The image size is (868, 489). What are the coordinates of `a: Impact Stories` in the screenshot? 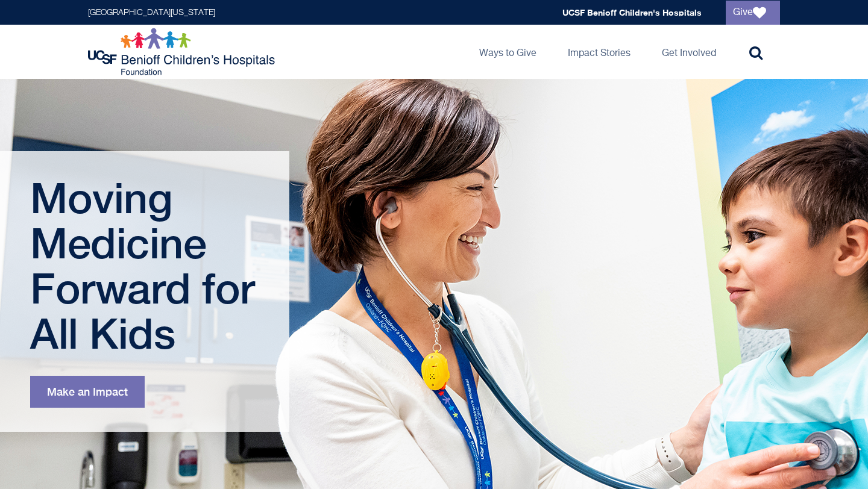 It's located at (599, 52).